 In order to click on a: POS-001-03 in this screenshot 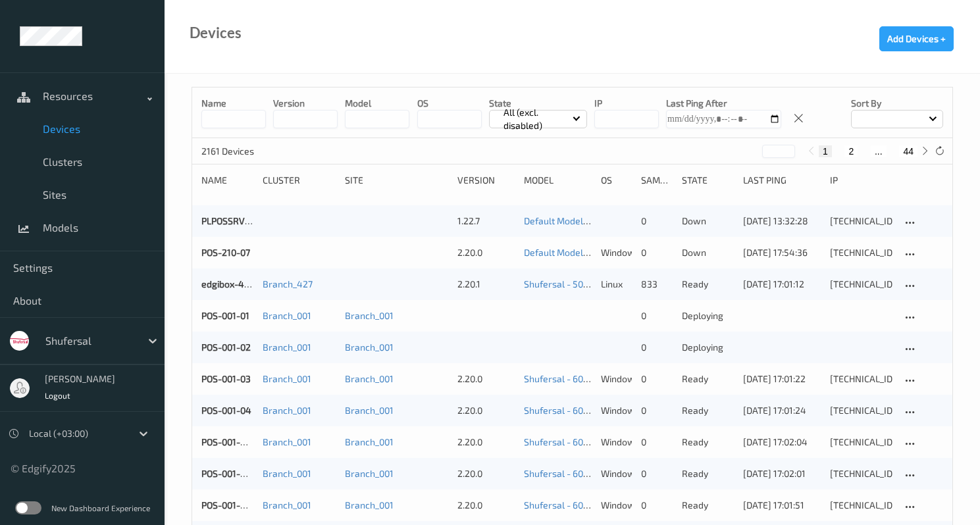, I will do `click(226, 379)`.